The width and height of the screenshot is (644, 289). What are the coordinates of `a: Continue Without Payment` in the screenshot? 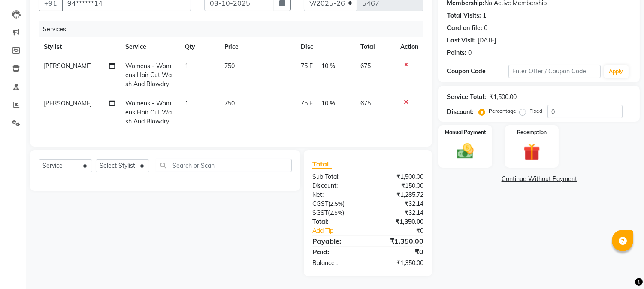 It's located at (539, 179).